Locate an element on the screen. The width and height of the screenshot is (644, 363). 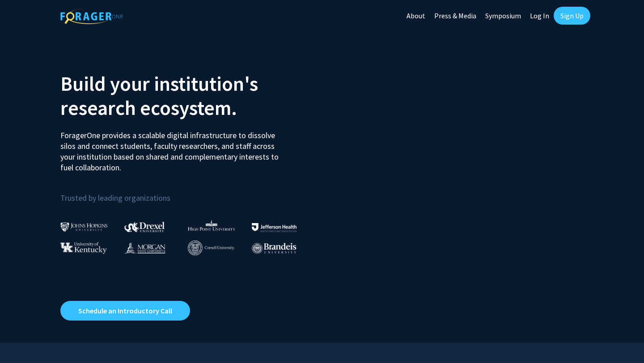
p: ForagerOne provides a scalable digital infrastructure to dissolve silos and connect students, fac... is located at coordinates (173, 148).